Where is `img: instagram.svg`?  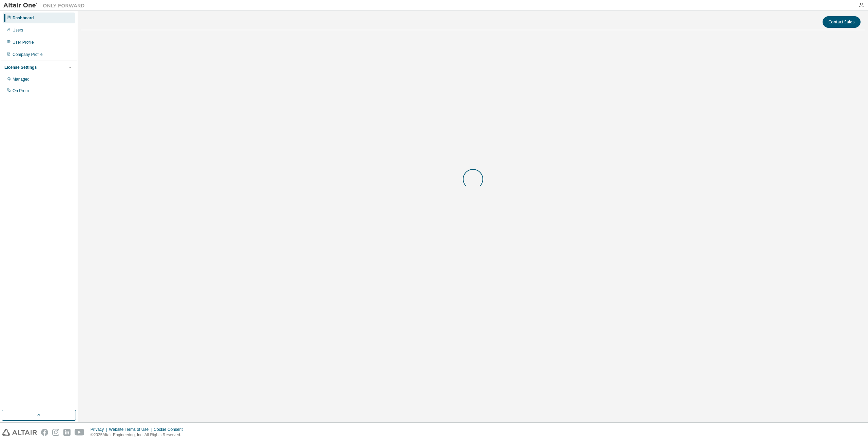 img: instagram.svg is located at coordinates (55, 432).